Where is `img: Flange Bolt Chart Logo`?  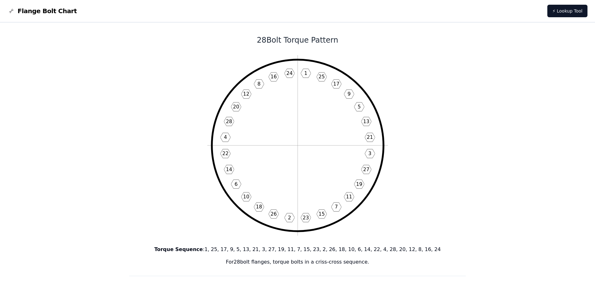
img: Flange Bolt Chart Logo is located at coordinates (11, 11).